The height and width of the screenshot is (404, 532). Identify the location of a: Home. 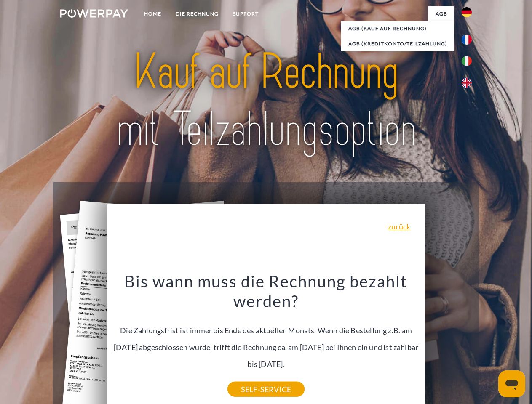
(152, 14).